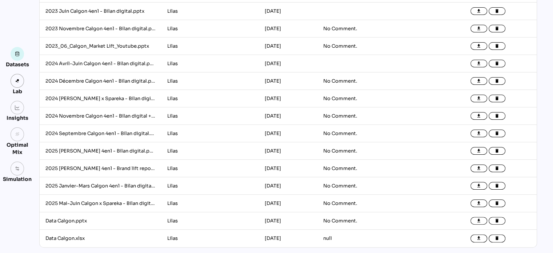 This screenshot has width=553, height=253. What do you see at coordinates (100, 81) in the screenshot?
I see `td: 2024 Décembre Calgon 4en1 - Bilan digital.pptx` at bounding box center [100, 81].